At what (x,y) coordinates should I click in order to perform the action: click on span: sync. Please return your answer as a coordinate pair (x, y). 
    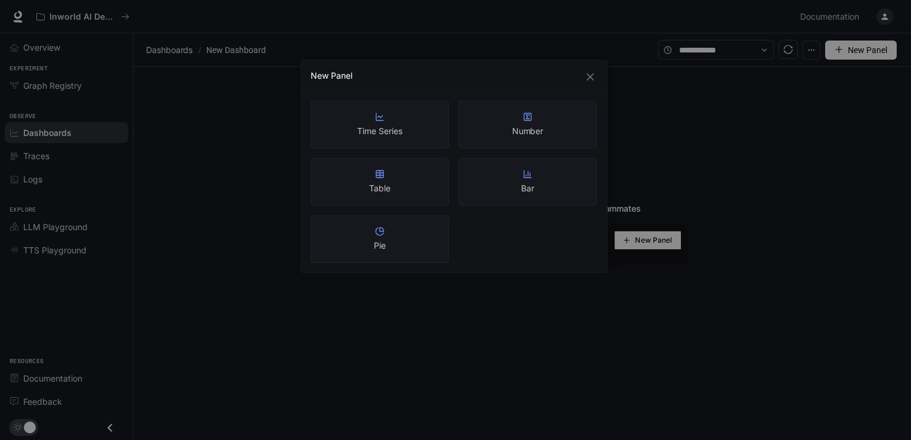
    Looking at the image, I should click on (789, 50).